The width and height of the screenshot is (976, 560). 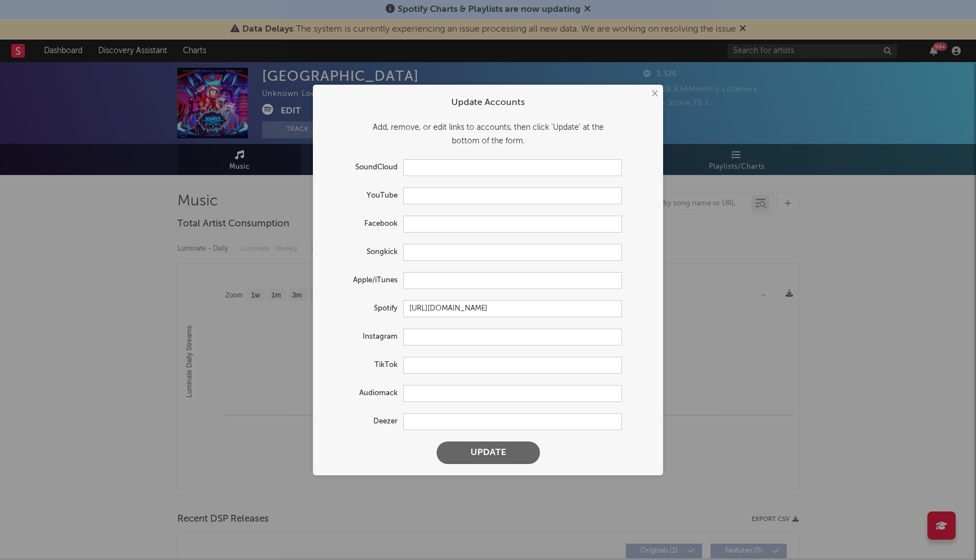 I want to click on label: Deezer, so click(x=364, y=422).